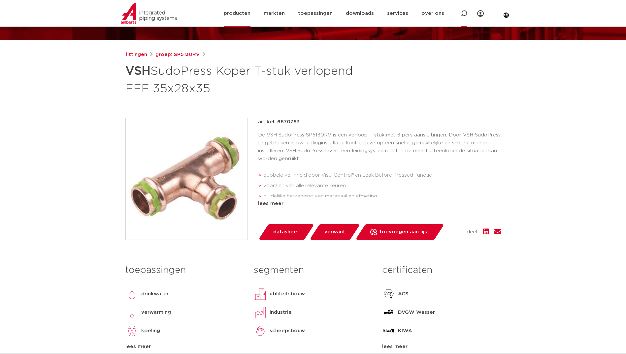  What do you see at coordinates (281, 313) in the screenshot?
I see `p: industrie` at bounding box center [281, 313].